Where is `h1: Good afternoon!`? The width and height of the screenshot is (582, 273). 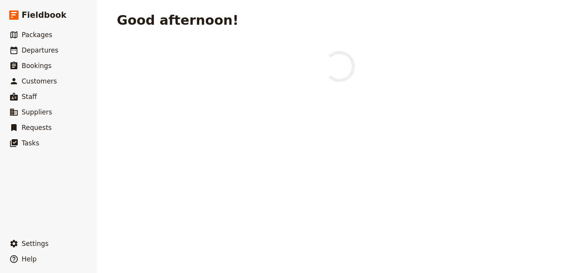 h1: Good afternoon! is located at coordinates (178, 20).